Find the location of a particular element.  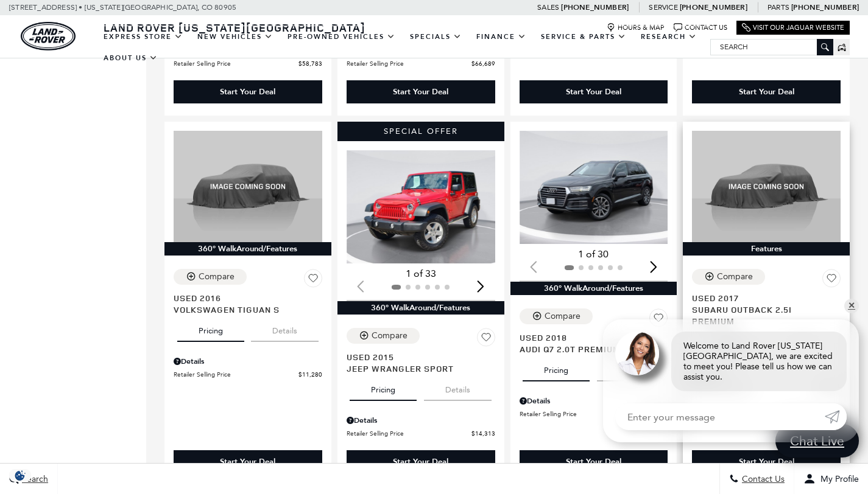

a: EXPRESS STORE is located at coordinates (143, 37).